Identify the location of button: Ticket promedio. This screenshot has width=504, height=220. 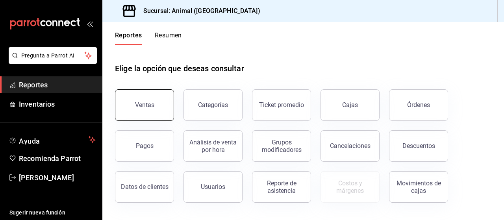
(282, 105).